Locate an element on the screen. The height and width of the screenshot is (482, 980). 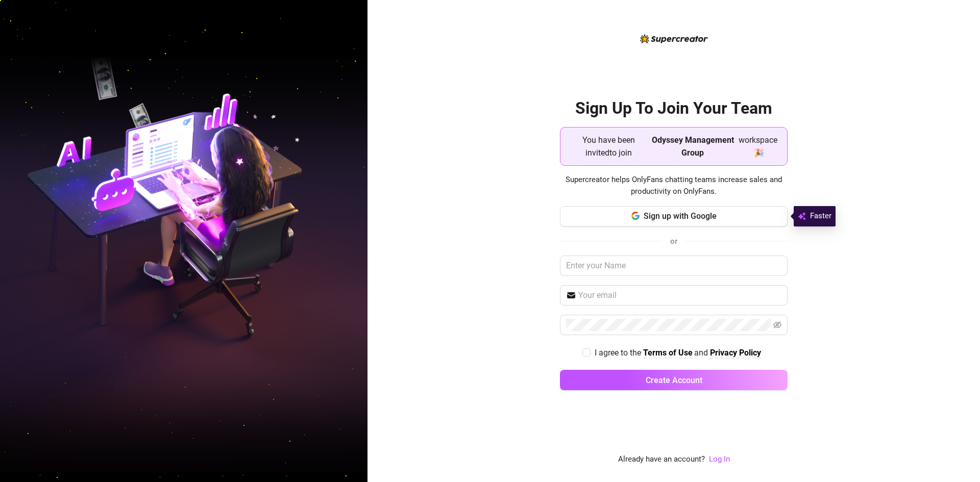
button: Sign up with Google is located at coordinates (674, 217).